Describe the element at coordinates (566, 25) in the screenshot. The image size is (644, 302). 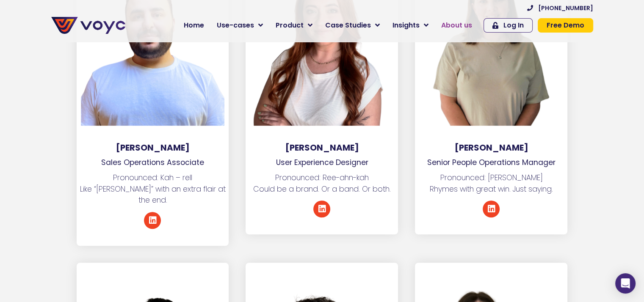
I see `span: Free Demo` at that location.